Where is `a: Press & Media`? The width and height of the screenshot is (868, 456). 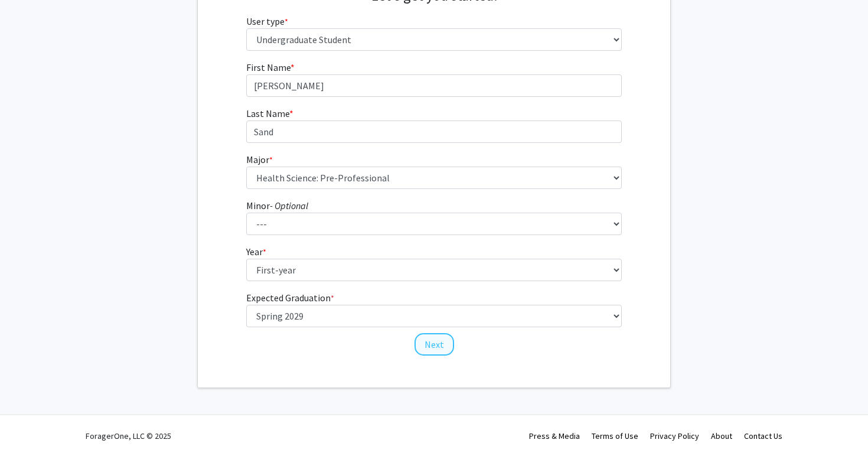 a: Press & Media is located at coordinates (554, 436).